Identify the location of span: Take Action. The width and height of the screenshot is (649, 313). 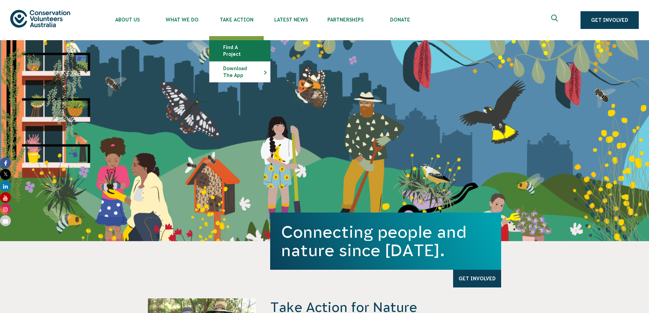
(236, 20).